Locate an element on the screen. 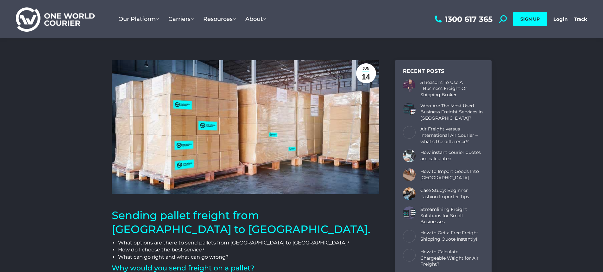 This screenshot has height=272, width=603. a: Track is located at coordinates (581, 19).